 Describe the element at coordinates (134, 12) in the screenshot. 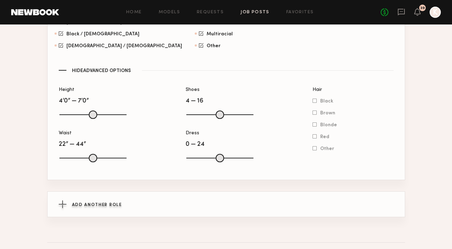

I see `a: Home` at that location.